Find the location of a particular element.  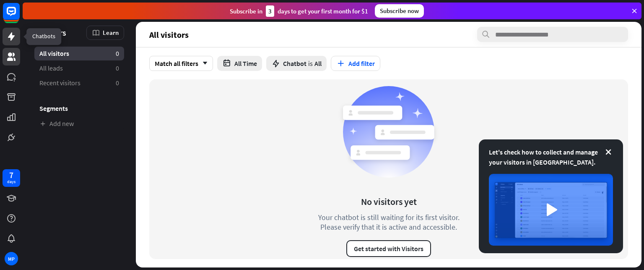

a: Recent visitors 0 is located at coordinates (79, 82).